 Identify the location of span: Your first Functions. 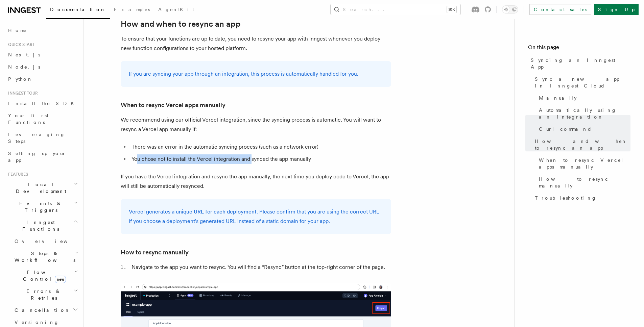
(28, 119).